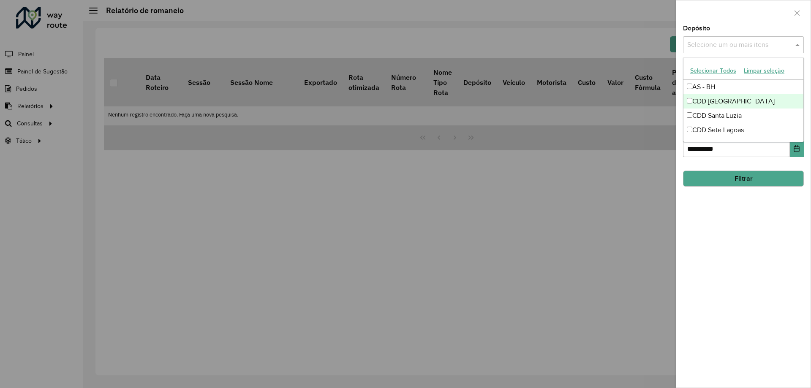 This screenshot has width=811, height=388. What do you see at coordinates (744, 100) in the screenshot?
I see `ng-dropdown-panel: Options list` at bounding box center [744, 100].